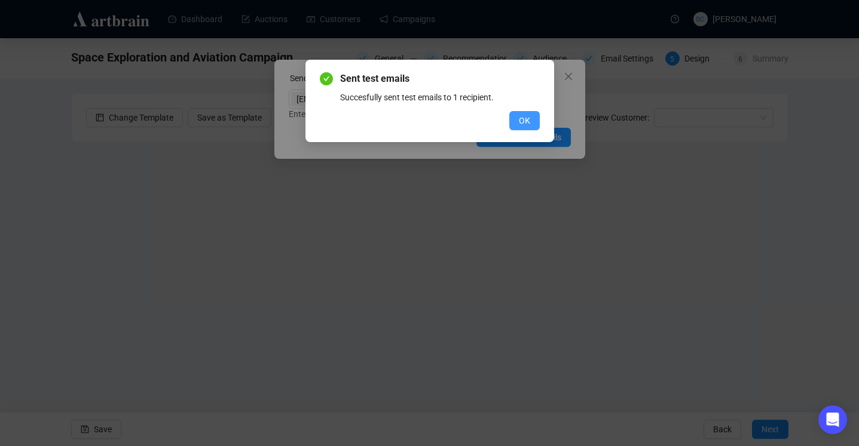  Describe the element at coordinates (440, 79) in the screenshot. I see `span: Sent test emails` at that location.